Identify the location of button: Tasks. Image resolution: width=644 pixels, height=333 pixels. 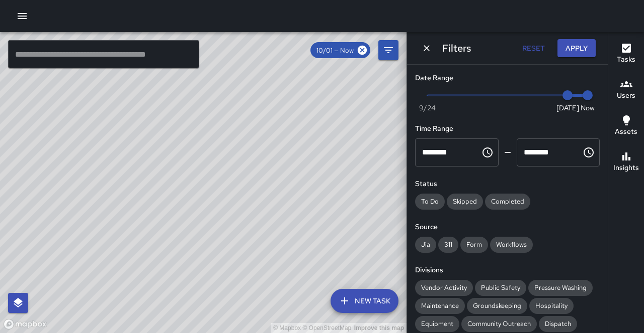
(626, 54).